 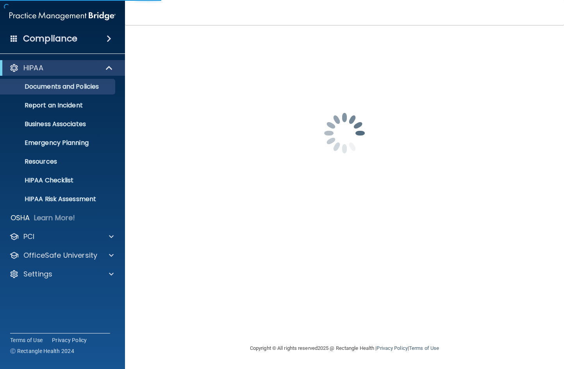 I want to click on p: Settings, so click(x=38, y=274).